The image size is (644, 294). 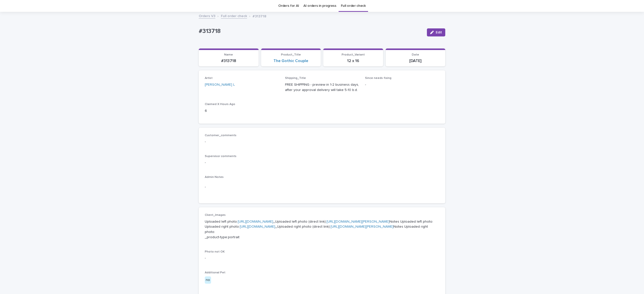 What do you see at coordinates (242, 111) in the screenshot?
I see `p: 6` at bounding box center [242, 111].